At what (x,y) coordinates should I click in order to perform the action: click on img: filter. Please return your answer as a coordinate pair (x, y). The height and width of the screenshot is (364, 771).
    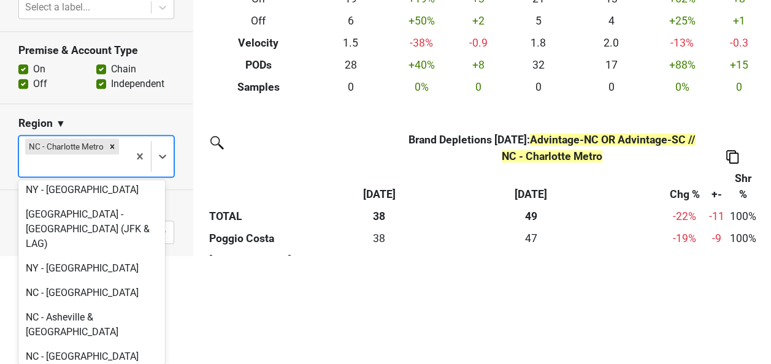
    Looking at the image, I should click on (216, 142).